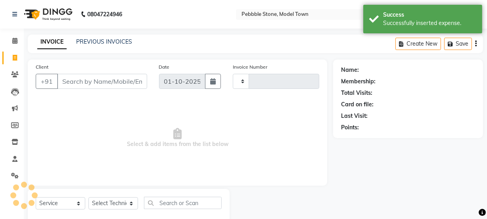 The image size is (487, 219). Describe the element at coordinates (350, 70) in the screenshot. I see `div: Name:` at that location.